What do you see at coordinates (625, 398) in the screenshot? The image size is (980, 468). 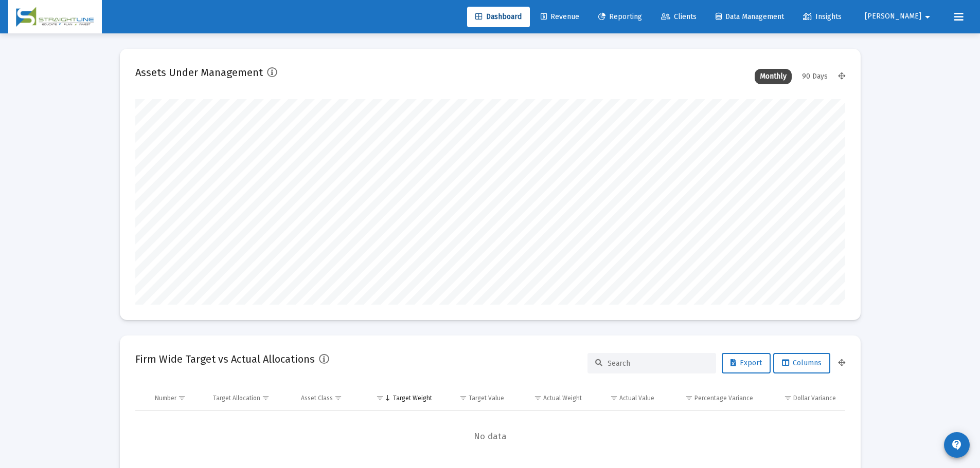 I see `td: Column Actual Value` at bounding box center [625, 398].